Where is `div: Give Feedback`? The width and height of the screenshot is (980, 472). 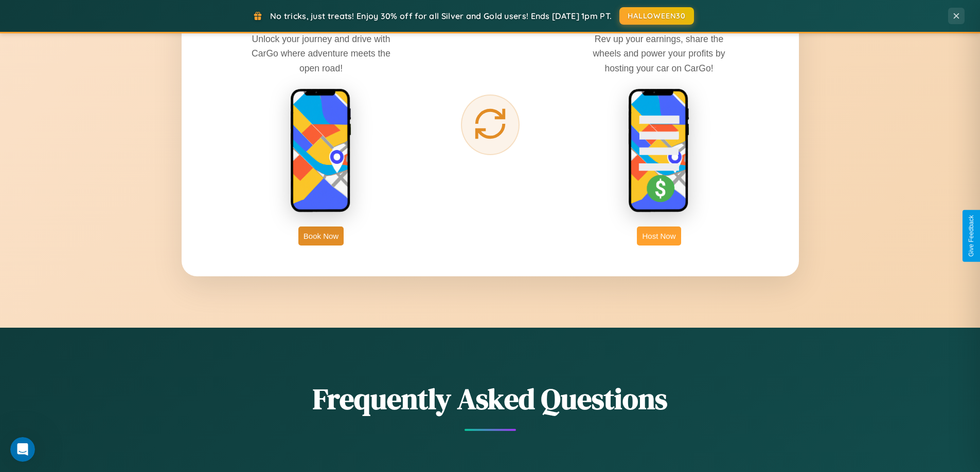
div: Give Feedback is located at coordinates (971, 236).